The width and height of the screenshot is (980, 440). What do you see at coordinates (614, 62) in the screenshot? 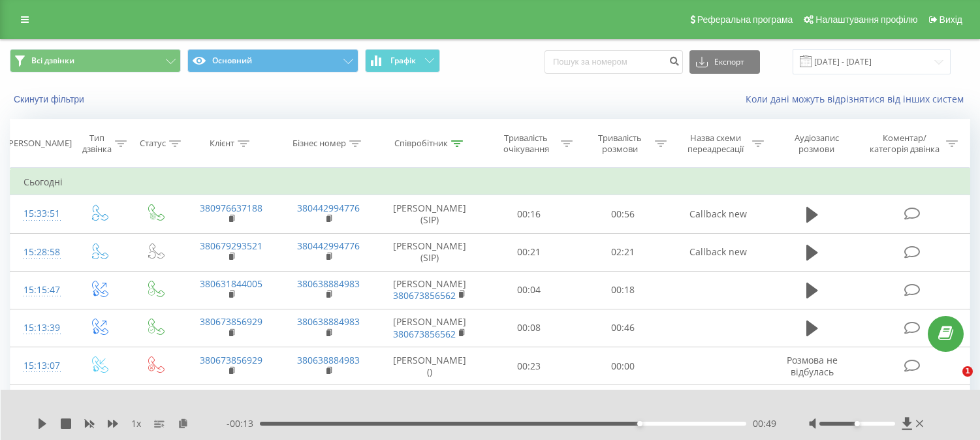
I see `input: Пошук за номером` at bounding box center [614, 62].